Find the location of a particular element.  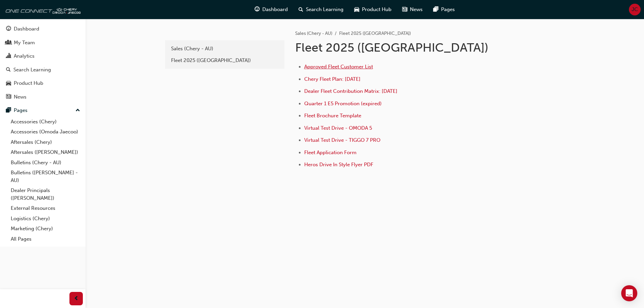

div: Pages is located at coordinates (20, 110).